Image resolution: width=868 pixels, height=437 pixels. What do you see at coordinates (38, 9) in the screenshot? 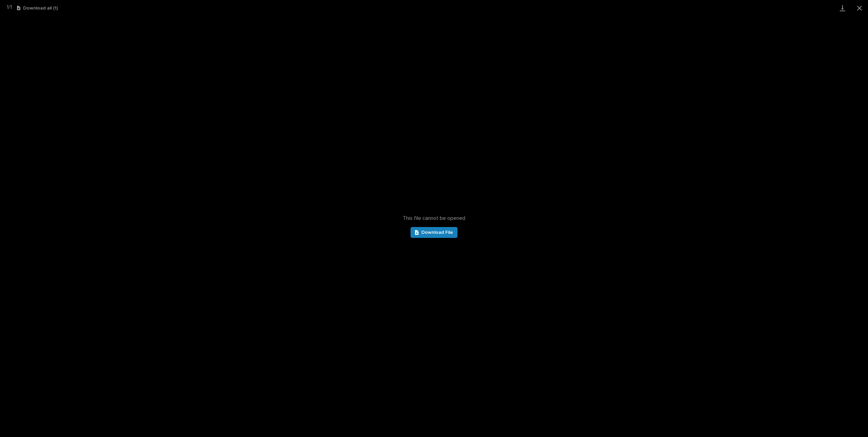
I see `button: Download all (1)` at bounding box center [38, 9].